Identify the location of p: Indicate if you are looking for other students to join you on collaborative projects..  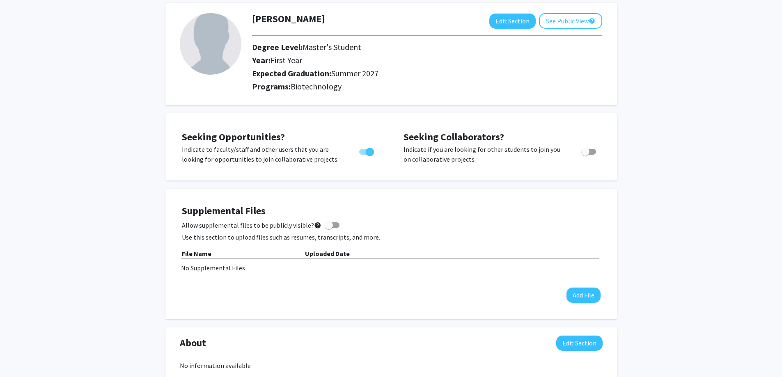
(484, 154).